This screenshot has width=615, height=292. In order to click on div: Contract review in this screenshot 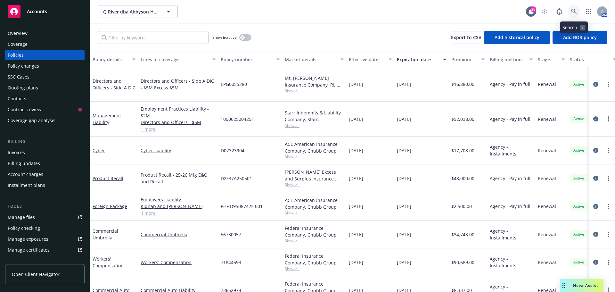, I will do `click(24, 110)`.